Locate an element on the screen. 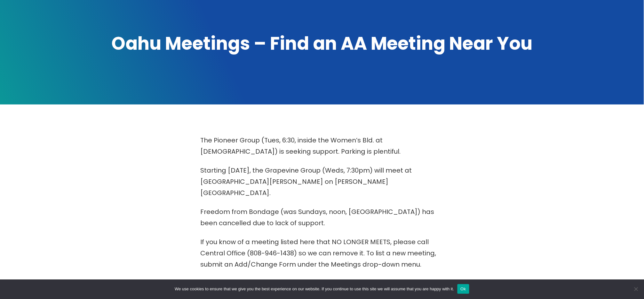 The height and width of the screenshot is (299, 644). span: We use cookies to ensure that we give you the best experience on our website. If you continue to ... is located at coordinates (314, 289).